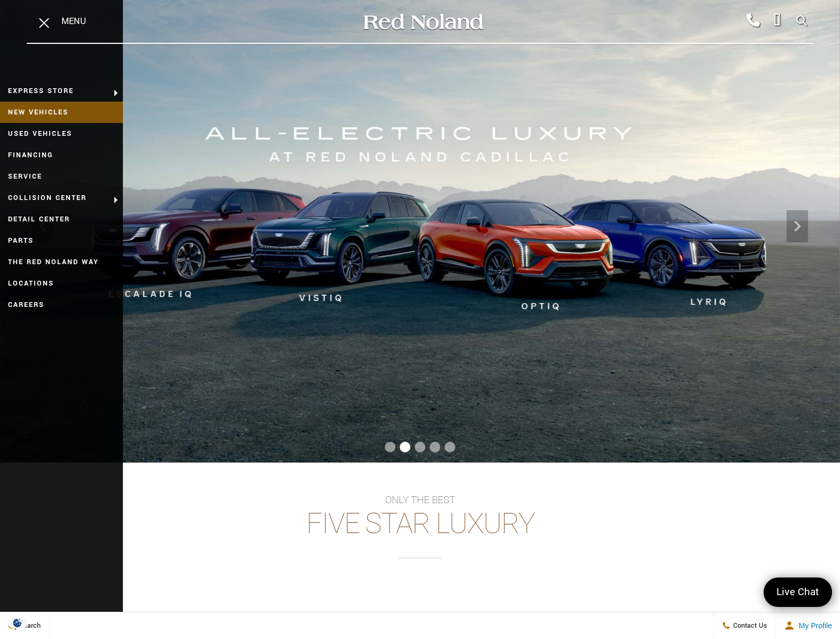 This screenshot has height=639, width=840. I want to click on a: Live Chat, so click(798, 592).